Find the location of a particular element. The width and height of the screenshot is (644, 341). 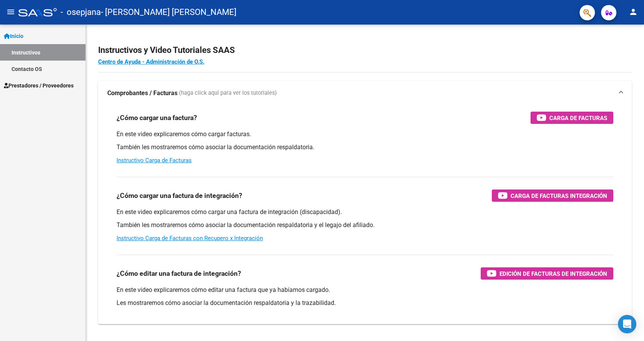

h2: Instructivos y Video Tutoriales SAAS is located at coordinates (365, 50).